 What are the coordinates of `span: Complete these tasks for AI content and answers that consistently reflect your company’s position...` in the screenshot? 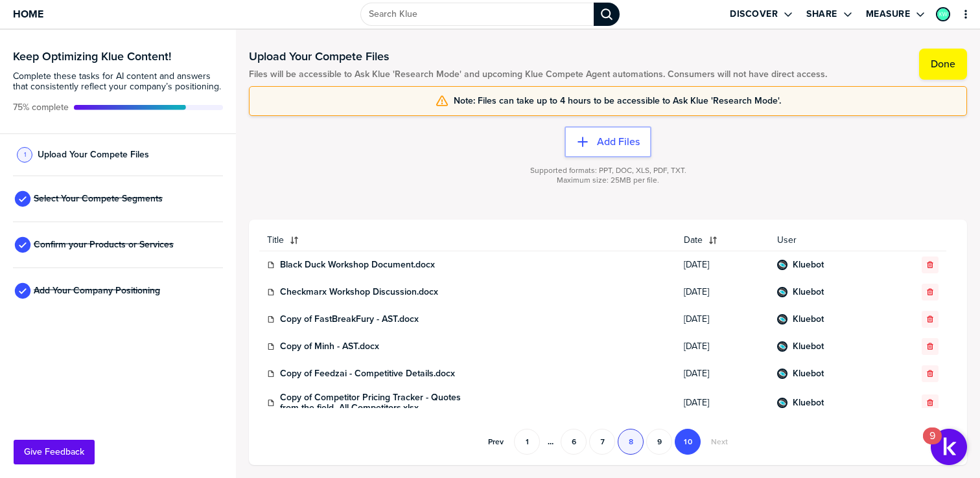 It's located at (118, 82).